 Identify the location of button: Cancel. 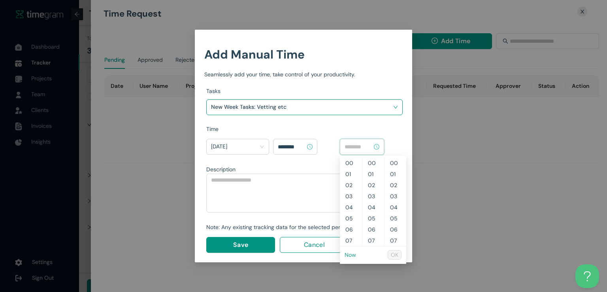
(314, 245).